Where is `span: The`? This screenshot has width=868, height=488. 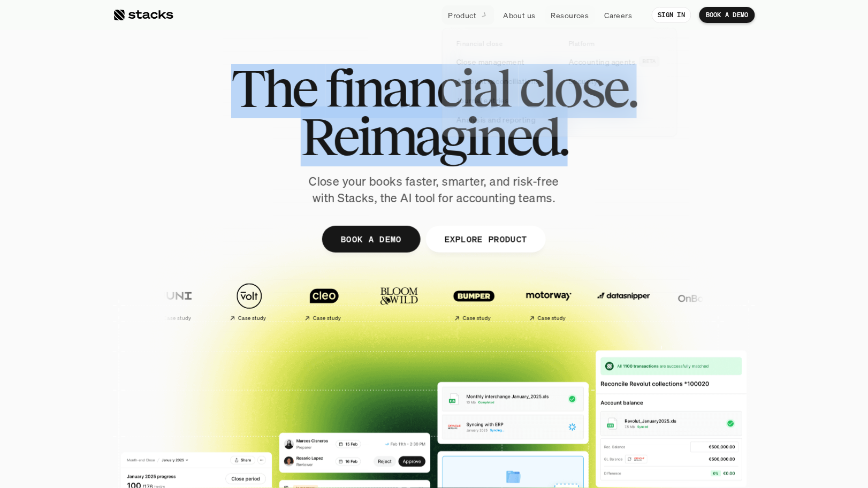
span: The is located at coordinates (273, 88).